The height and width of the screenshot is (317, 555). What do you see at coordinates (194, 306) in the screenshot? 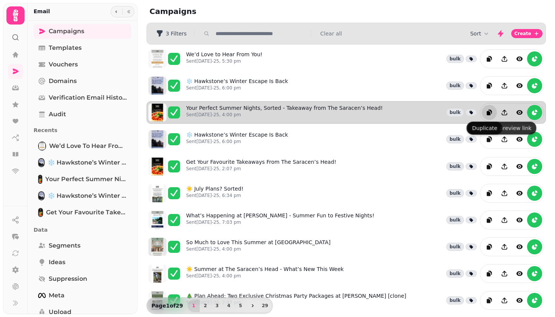
I see `span: 1` at bounding box center [194, 306].